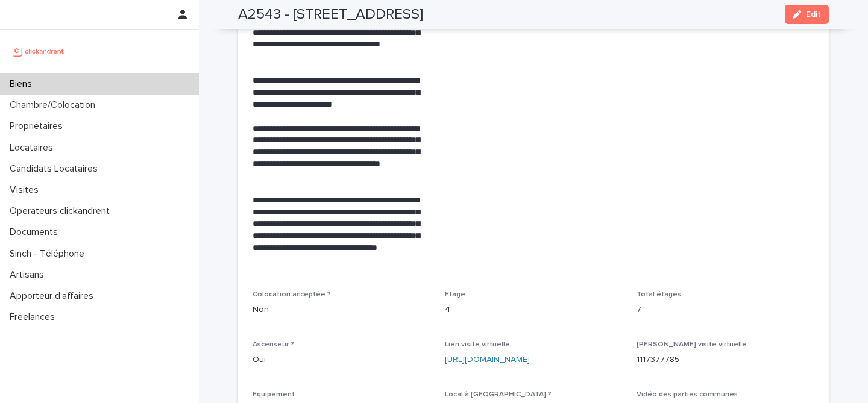 The image size is (868, 403). Describe the element at coordinates (23, 84) in the screenshot. I see `p: Biens` at that location.